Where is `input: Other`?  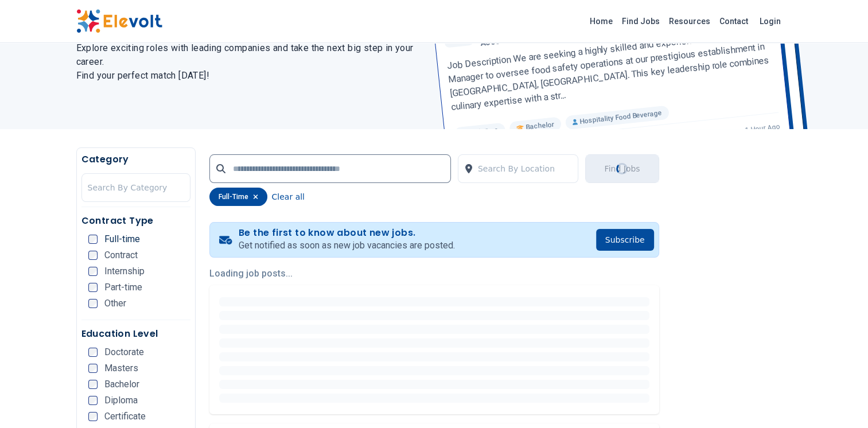
input: Other is located at coordinates (93, 303).